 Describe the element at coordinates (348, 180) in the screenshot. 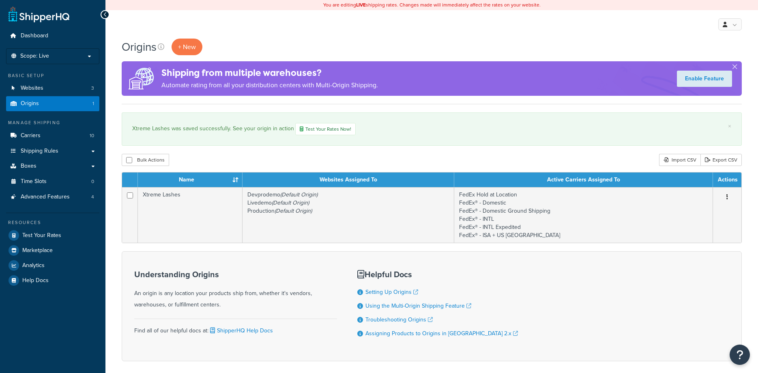

I see `th: Websites Assigned To` at that location.